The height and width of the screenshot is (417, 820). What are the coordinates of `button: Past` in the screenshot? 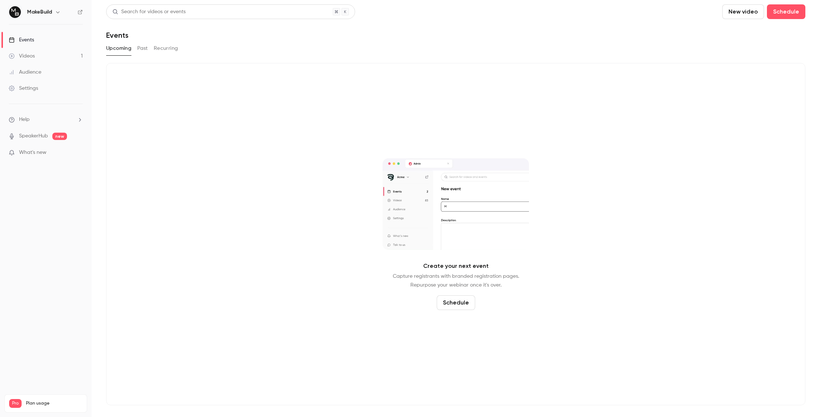 It's located at (142, 48).